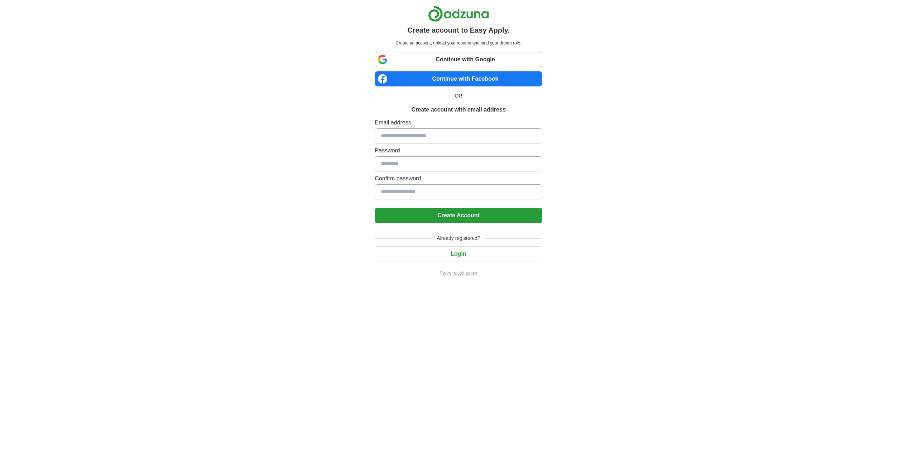  Describe the element at coordinates (458, 110) in the screenshot. I see `h1: Create account with email address` at that location.